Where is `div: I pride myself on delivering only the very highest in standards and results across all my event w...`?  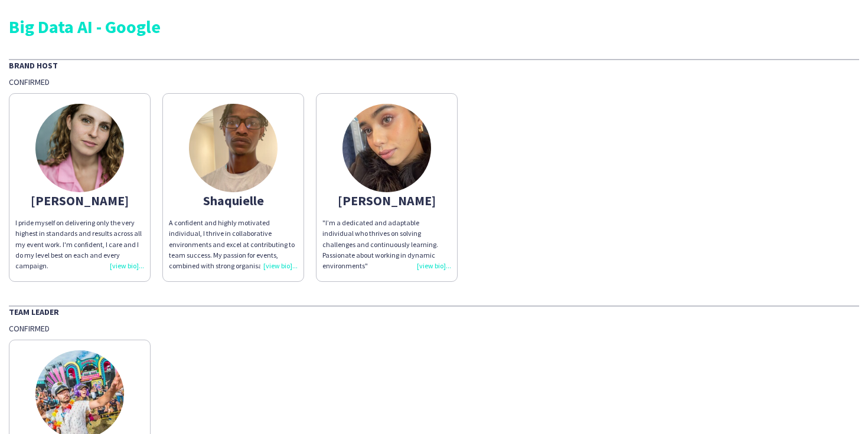
div: I pride myself on delivering only the very highest in standards and results across all my event w... is located at coordinates (80, 244).